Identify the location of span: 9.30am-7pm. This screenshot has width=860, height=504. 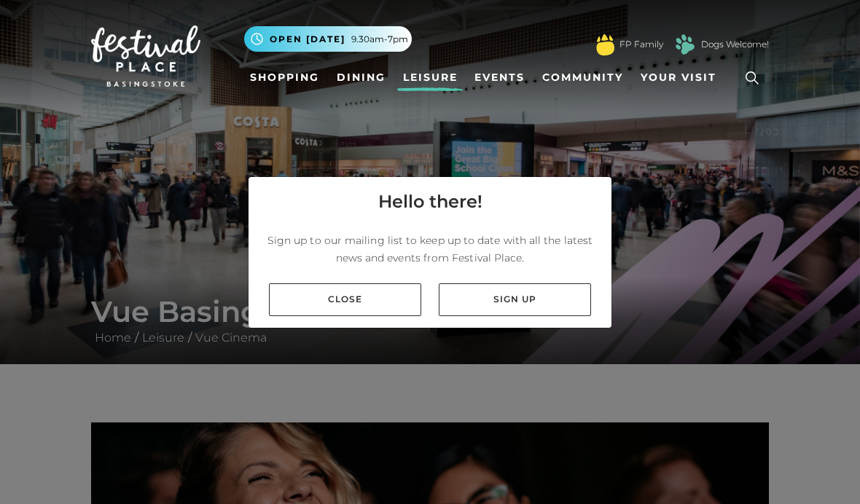
(380, 39).